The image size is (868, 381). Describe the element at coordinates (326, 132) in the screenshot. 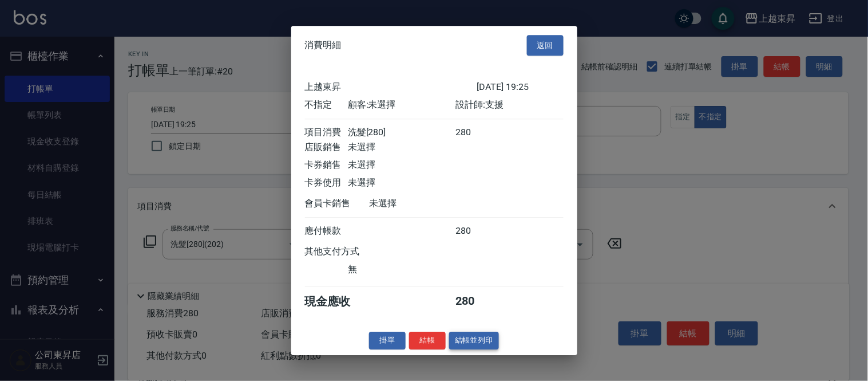

I see `div: 項目消費` at that location.